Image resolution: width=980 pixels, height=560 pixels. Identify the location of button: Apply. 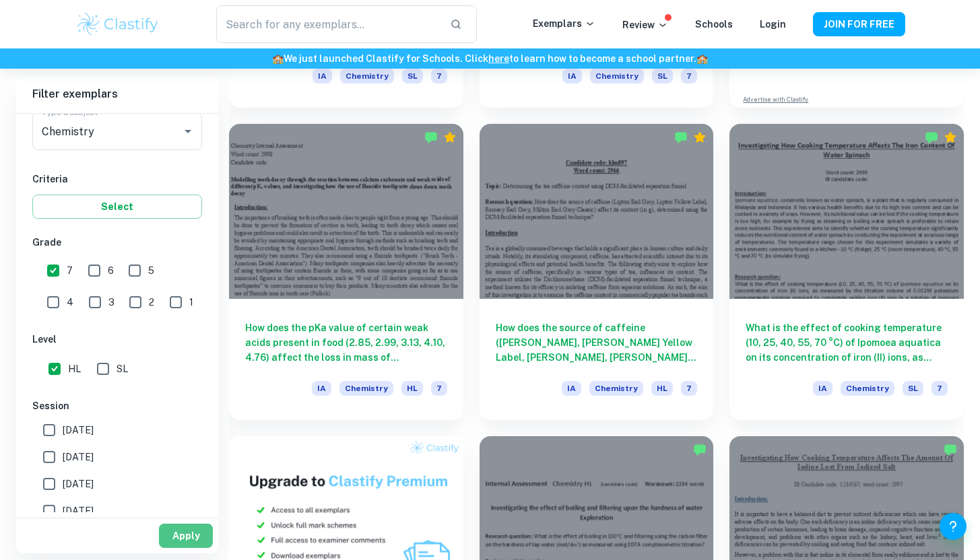
(186, 536).